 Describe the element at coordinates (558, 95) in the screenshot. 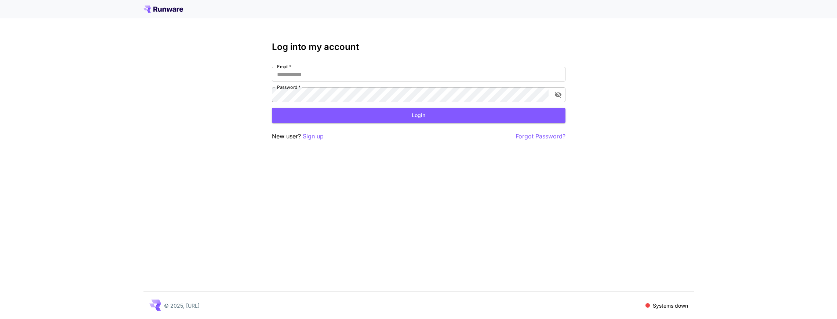

I see `button: toggle password visibility` at that location.